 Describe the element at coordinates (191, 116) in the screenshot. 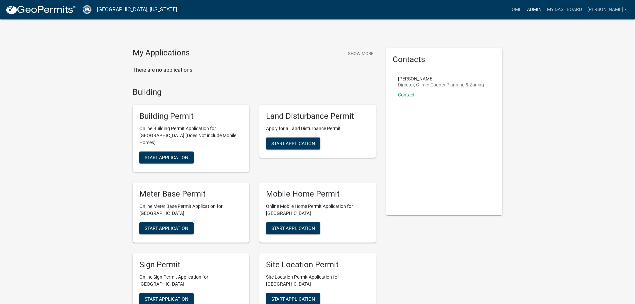

I see `h5: Building Permit` at that location.